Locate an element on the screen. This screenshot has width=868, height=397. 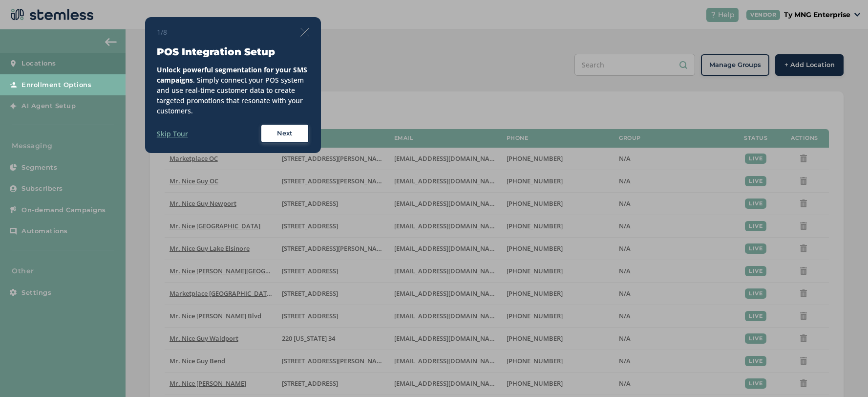
div: Chat Widget is located at coordinates (843, 373).